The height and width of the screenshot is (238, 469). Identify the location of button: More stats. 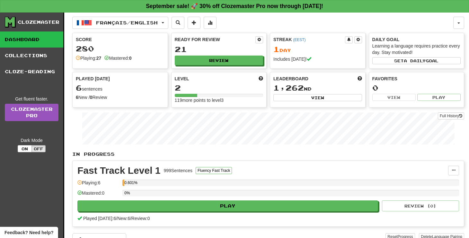
(210, 23).